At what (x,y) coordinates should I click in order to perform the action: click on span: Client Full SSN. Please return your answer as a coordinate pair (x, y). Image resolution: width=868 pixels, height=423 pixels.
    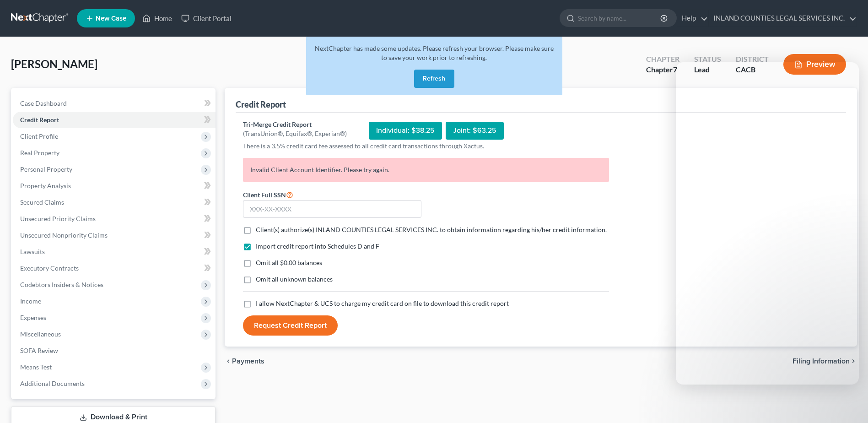
    Looking at the image, I should click on (264, 194).